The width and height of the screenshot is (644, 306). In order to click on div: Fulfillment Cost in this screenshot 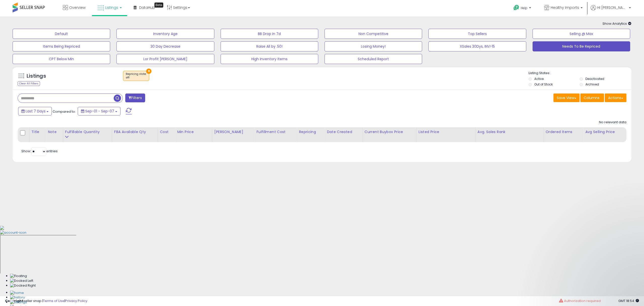, I will do `click(276, 131)`.